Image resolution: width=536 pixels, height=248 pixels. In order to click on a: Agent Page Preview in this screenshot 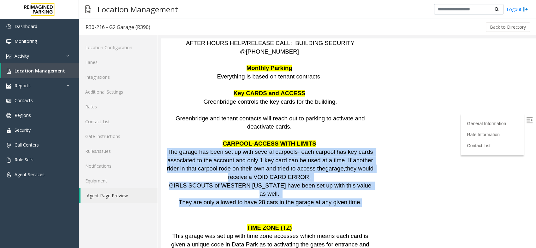, I will do `click(119, 196)`.